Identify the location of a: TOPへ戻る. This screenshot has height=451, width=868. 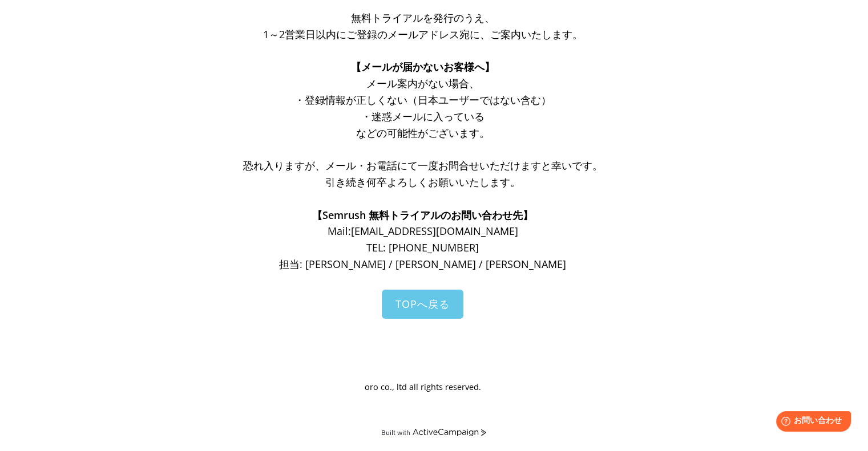
(422, 304).